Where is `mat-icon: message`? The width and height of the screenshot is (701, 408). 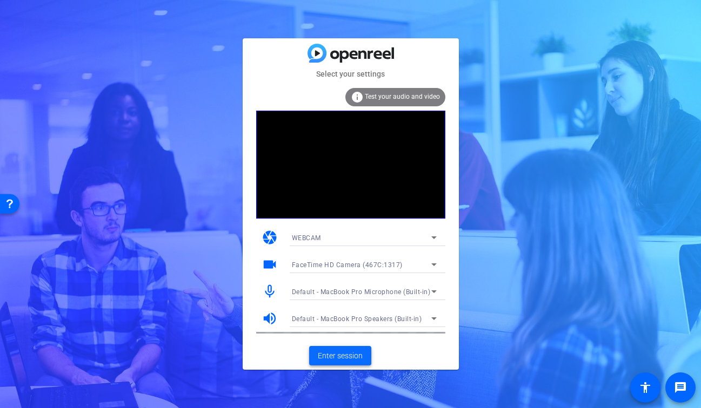
mat-icon: message is located at coordinates (680, 388).